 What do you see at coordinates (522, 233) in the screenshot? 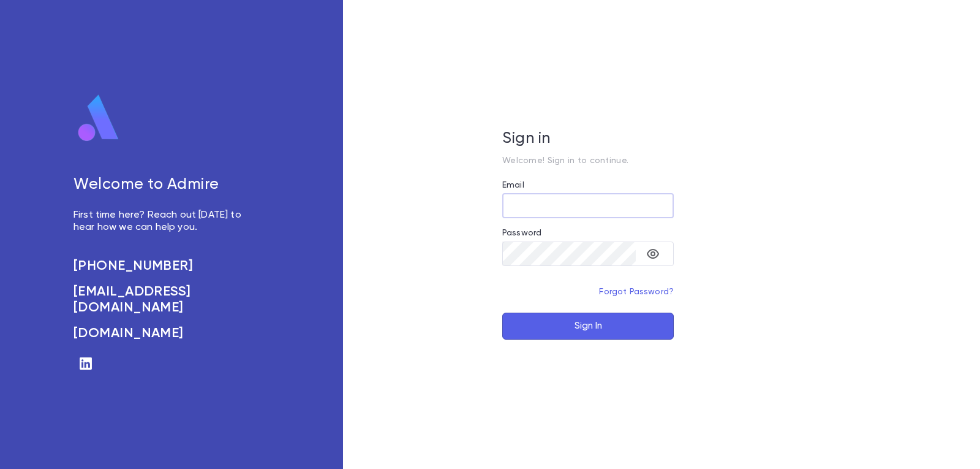
I see `label: Password` at bounding box center [522, 233].